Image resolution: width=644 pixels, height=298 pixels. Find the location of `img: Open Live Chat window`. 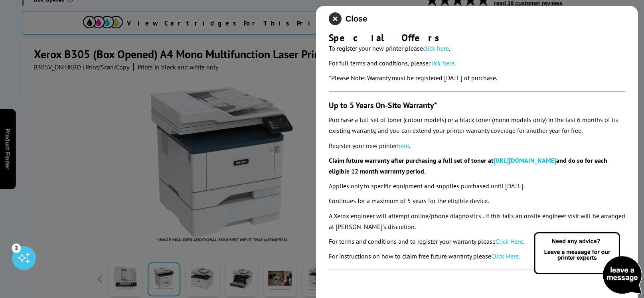

img: Open Live Chat window is located at coordinates (588, 264).